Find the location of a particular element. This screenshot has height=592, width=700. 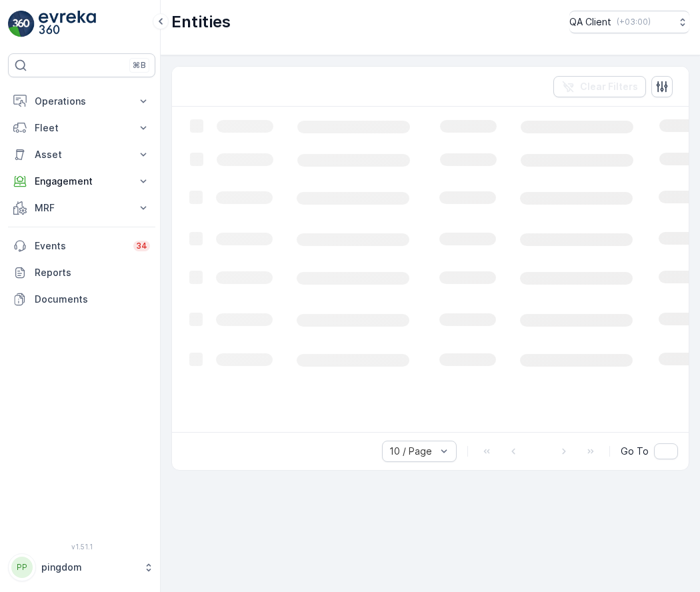

button: Operations is located at coordinates (82, 101).